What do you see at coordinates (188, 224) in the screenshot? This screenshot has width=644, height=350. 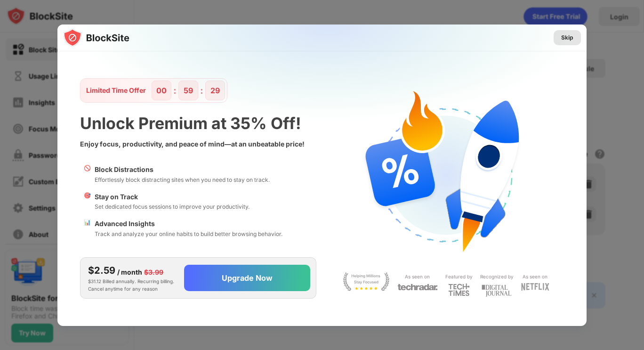 I see `div: Advanced Insights` at bounding box center [188, 224].